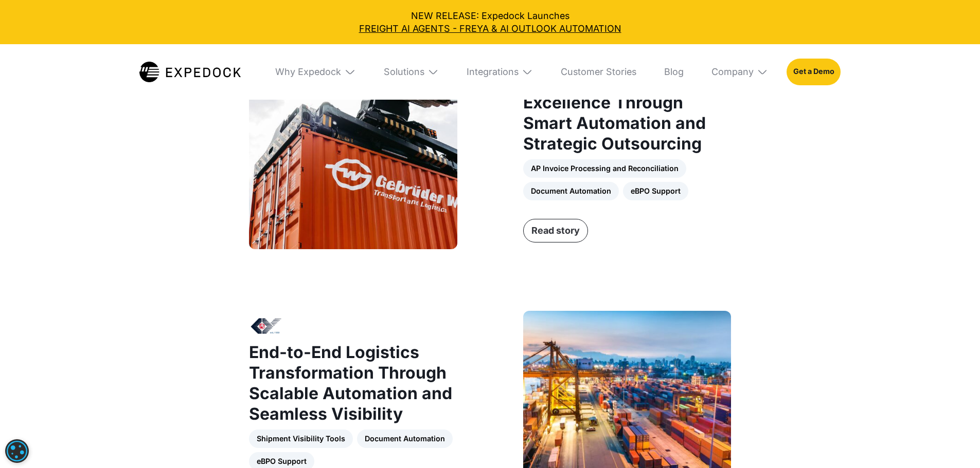 The height and width of the screenshot is (468, 980). What do you see at coordinates (955, 444) in the screenshot?
I see `div: Chat Widget` at bounding box center [955, 444].